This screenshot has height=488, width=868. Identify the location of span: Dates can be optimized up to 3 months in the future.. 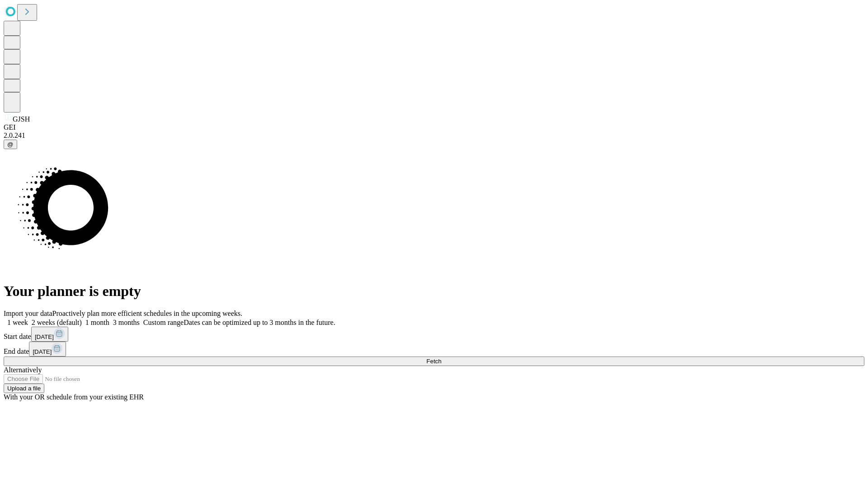
(259, 322).